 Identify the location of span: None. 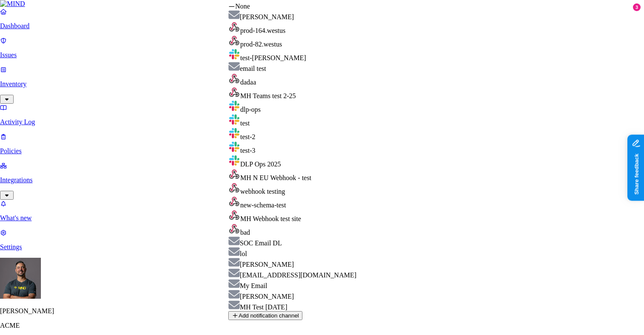
(243, 6).